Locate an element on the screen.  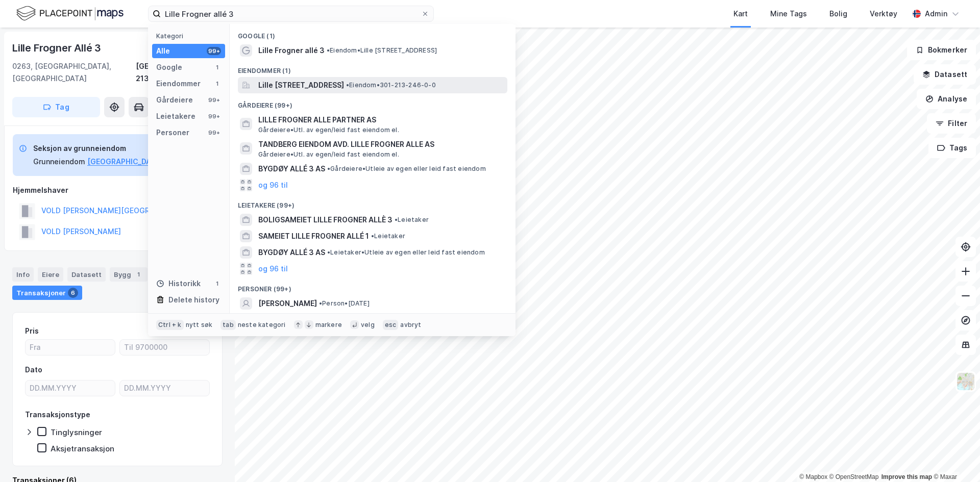
div: Aksjetransaksjon is located at coordinates (82, 448).